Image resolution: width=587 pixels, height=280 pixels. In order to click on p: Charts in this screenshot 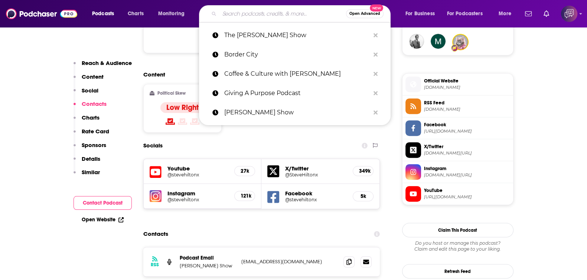, I will do `click(91, 117)`.